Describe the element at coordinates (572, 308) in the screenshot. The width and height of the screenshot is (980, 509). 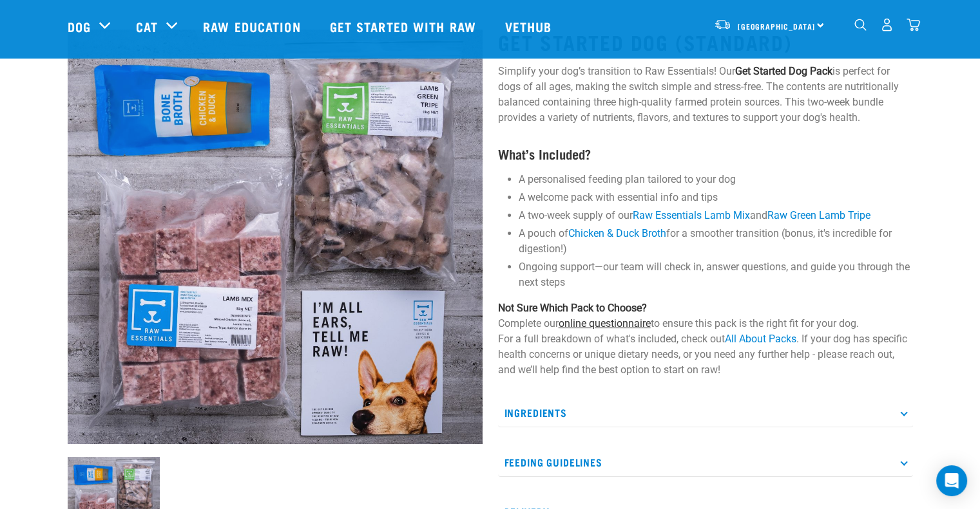
I see `strong: Not Sure Which Pack to Choose?` at that location.